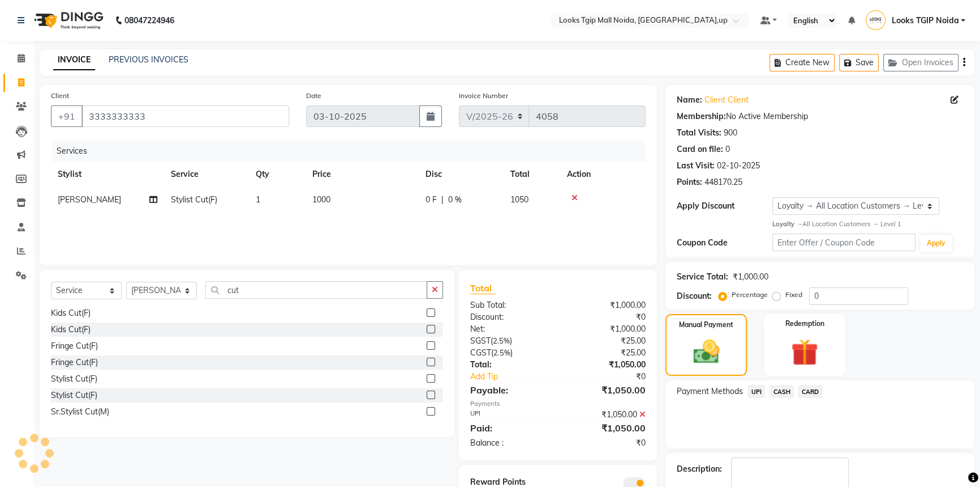  I want to click on a: INVOICE, so click(75, 60).